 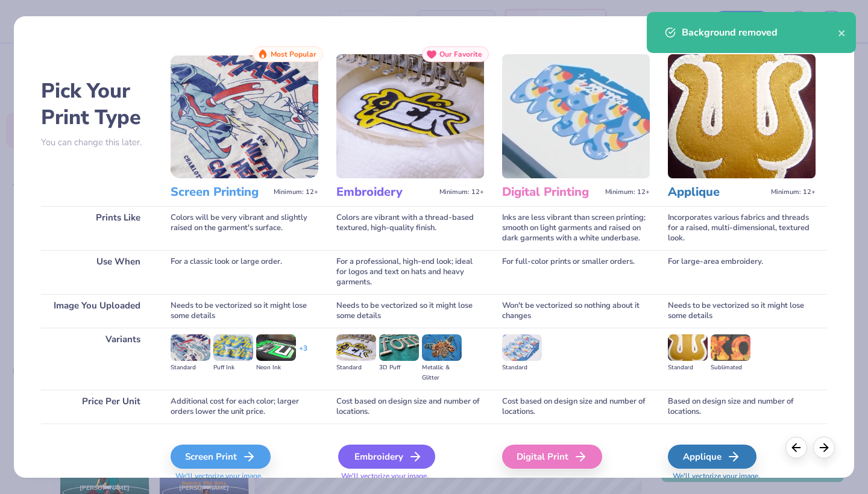 What do you see at coordinates (276, 348) in the screenshot?
I see `img: Neon Ink` at bounding box center [276, 348].